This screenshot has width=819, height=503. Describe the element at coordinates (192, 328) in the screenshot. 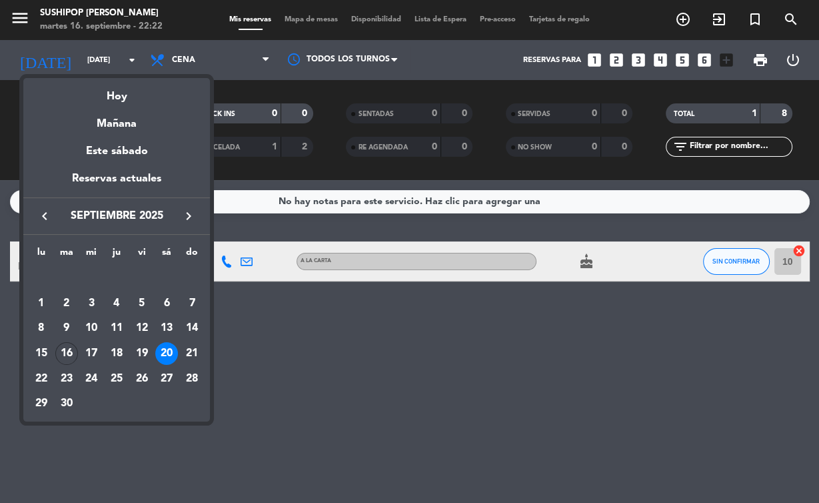

I see `div: 14` at that location.